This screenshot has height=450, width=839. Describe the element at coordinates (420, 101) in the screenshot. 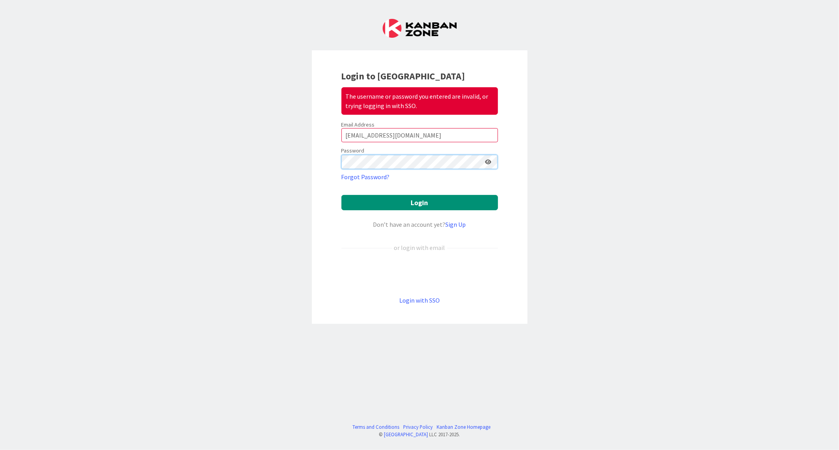

I see `div: The username or password you entered are invalid, or trying logging in with SSO.` at that location.